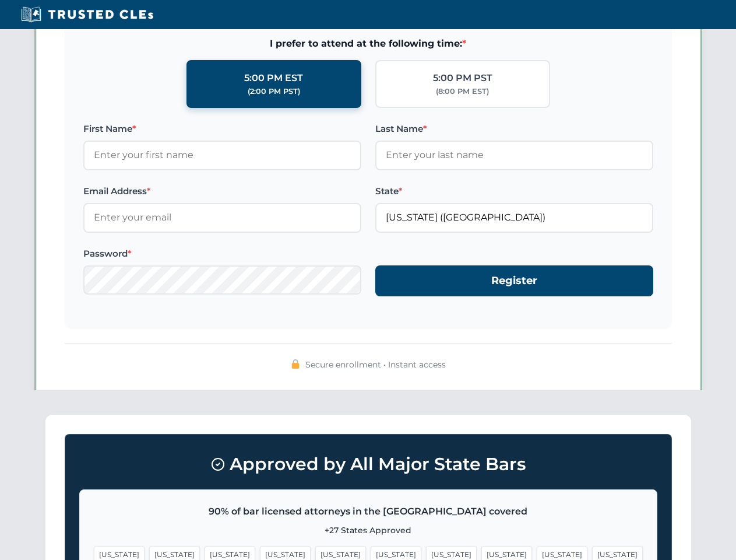  What do you see at coordinates (222, 129) in the screenshot?
I see `label: First Name` at bounding box center [222, 129].